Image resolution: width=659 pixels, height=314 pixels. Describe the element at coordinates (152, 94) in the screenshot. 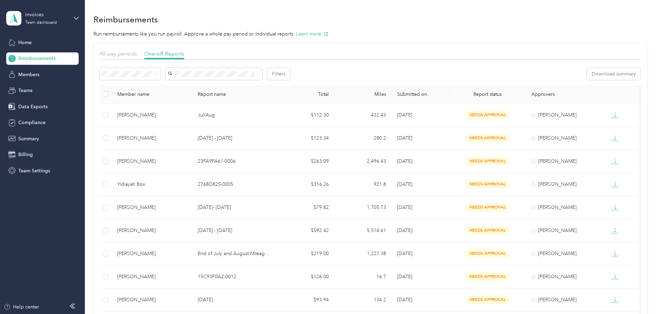

I see `th: Member name` at that location.